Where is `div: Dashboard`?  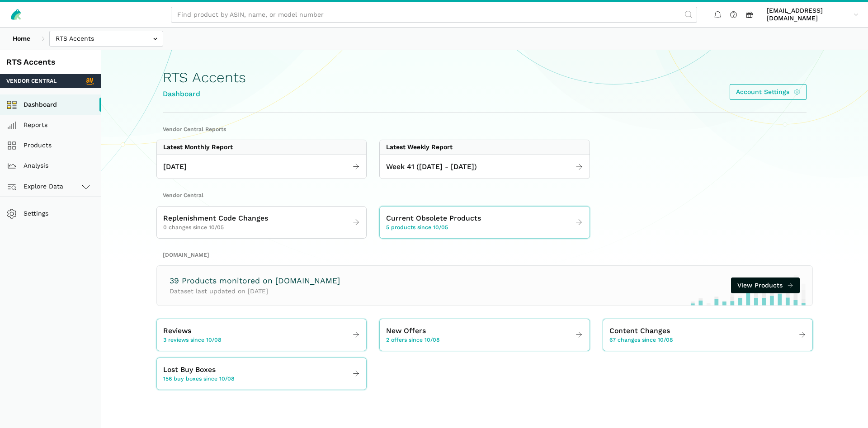
div: Dashboard is located at coordinates (204, 94).